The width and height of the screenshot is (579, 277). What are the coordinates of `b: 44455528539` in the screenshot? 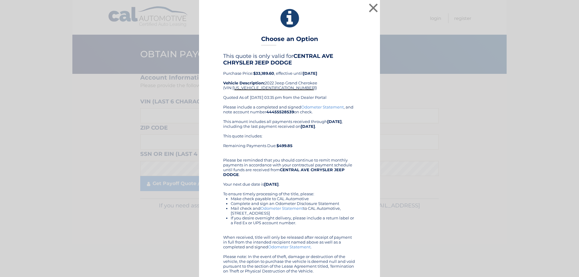 It's located at (280, 112).